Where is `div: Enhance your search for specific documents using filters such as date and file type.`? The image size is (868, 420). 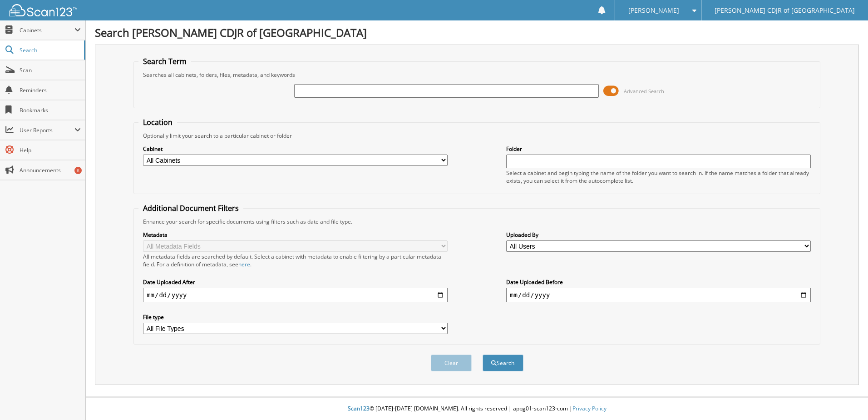 div: Enhance your search for specific documents using filters such as date and file type. is located at coordinates (477, 221).